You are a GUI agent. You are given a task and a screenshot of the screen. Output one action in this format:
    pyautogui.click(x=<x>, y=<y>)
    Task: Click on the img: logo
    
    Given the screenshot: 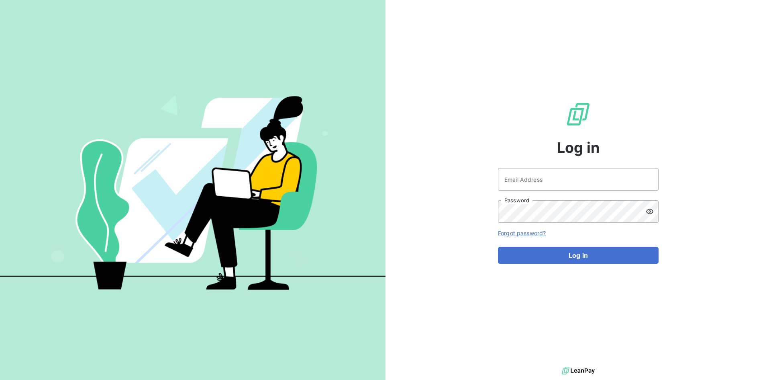 What is the action you would take?
    pyautogui.click(x=578, y=370)
    